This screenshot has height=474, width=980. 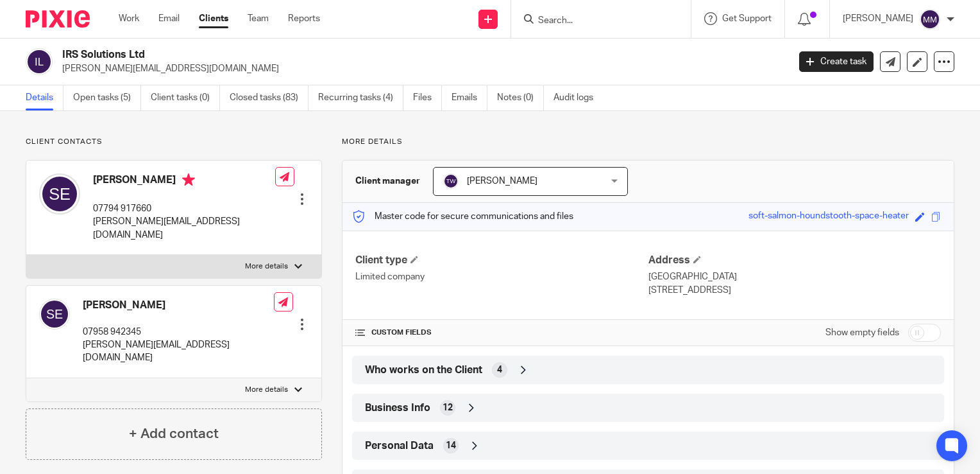 What do you see at coordinates (129, 18) in the screenshot?
I see `a: Work` at bounding box center [129, 18].